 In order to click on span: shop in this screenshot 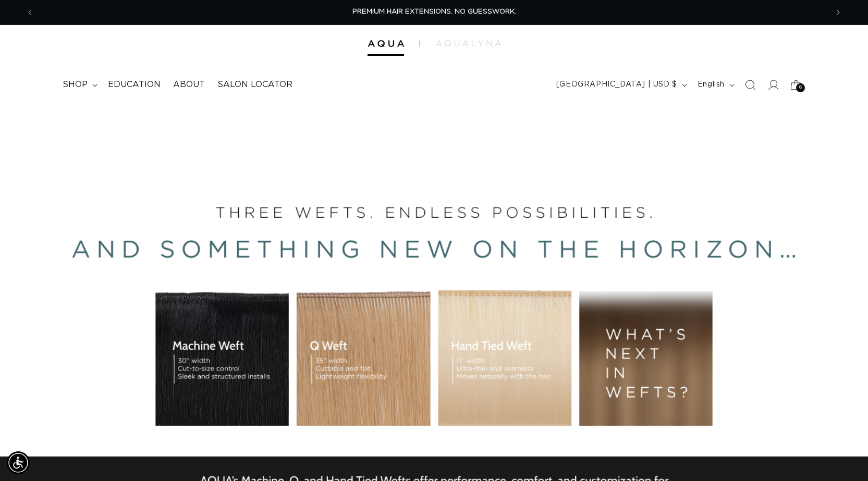, I will do `click(75, 85)`.